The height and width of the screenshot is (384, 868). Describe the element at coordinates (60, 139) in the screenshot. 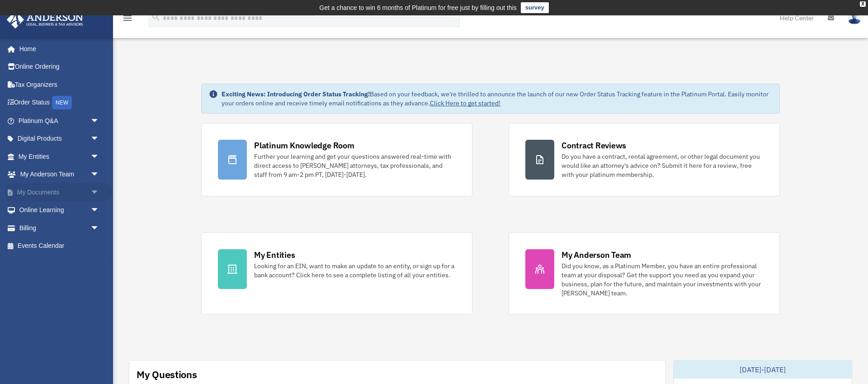

I see `a: Digital Productsarrow_drop_down` at that location.